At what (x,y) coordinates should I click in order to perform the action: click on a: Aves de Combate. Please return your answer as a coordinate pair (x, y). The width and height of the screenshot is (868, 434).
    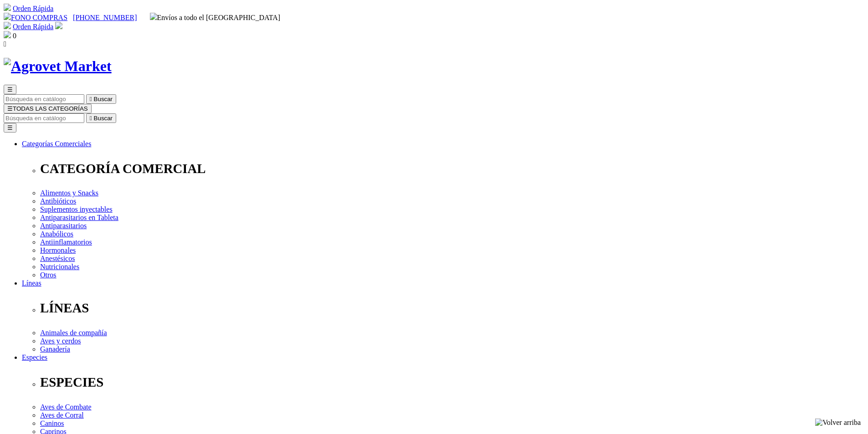
    Looking at the image, I should click on (65, 407).